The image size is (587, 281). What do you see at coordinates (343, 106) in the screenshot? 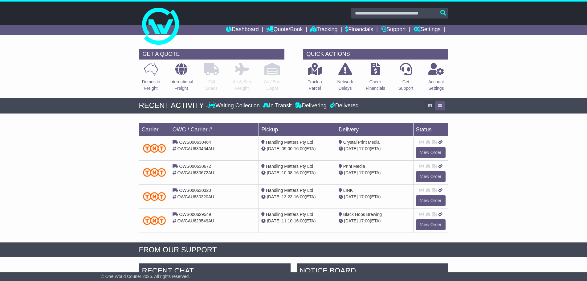
I see `div: Delivered` at bounding box center [343, 106].